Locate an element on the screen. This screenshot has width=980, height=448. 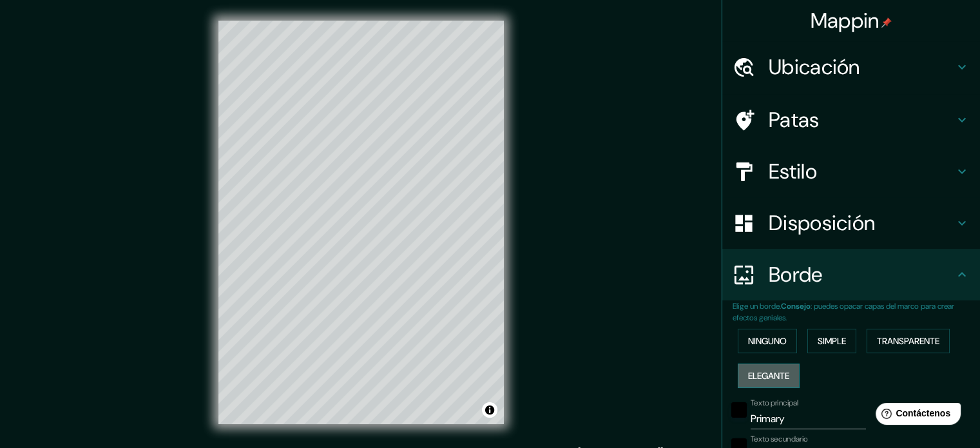
font: Elegante is located at coordinates (769, 376).